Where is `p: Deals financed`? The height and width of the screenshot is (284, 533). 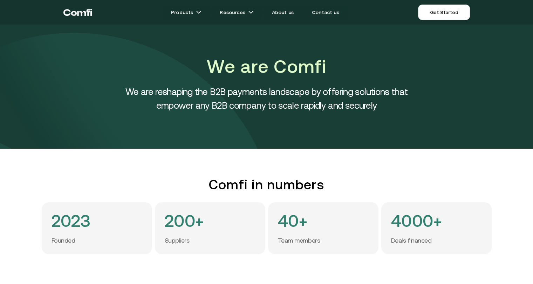 p: Deals financed is located at coordinates (411, 240).